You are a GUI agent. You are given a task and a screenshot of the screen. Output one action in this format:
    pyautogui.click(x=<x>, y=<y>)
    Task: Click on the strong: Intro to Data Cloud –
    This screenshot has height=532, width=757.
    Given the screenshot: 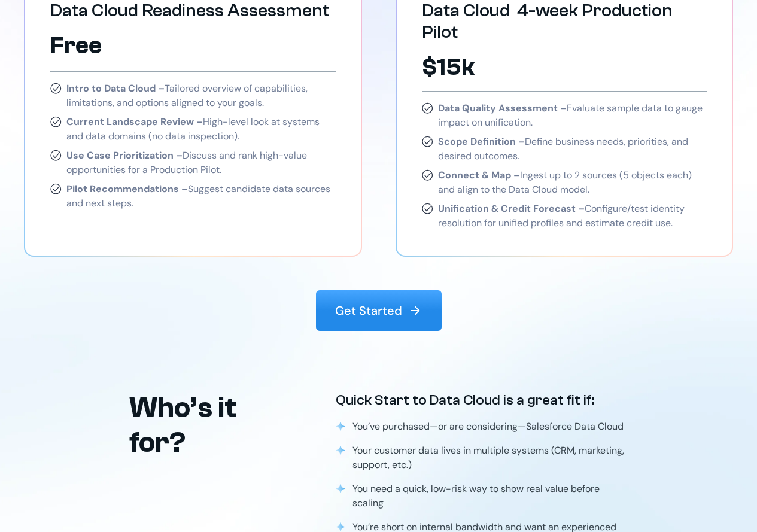 What is the action you would take?
    pyautogui.click(x=116, y=88)
    